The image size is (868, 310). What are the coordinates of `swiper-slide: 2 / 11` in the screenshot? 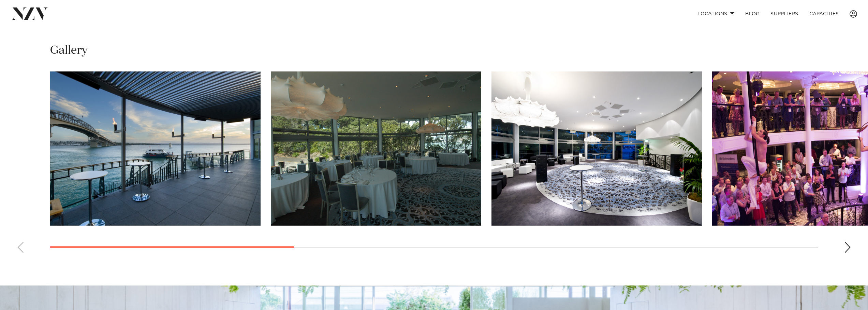 It's located at (376, 149).